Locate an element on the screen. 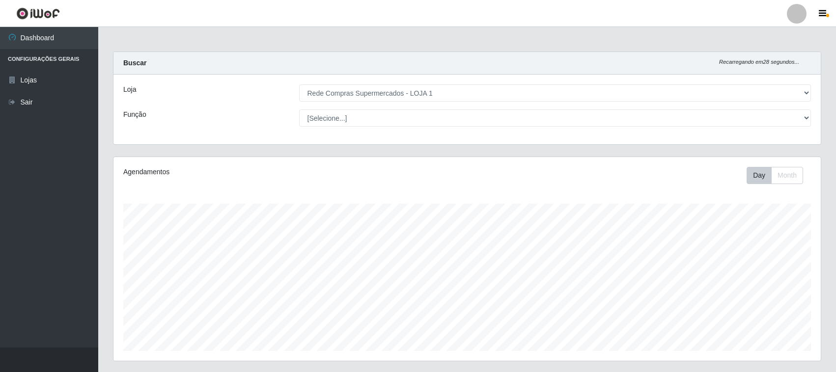  button: Day is located at coordinates (759, 175).